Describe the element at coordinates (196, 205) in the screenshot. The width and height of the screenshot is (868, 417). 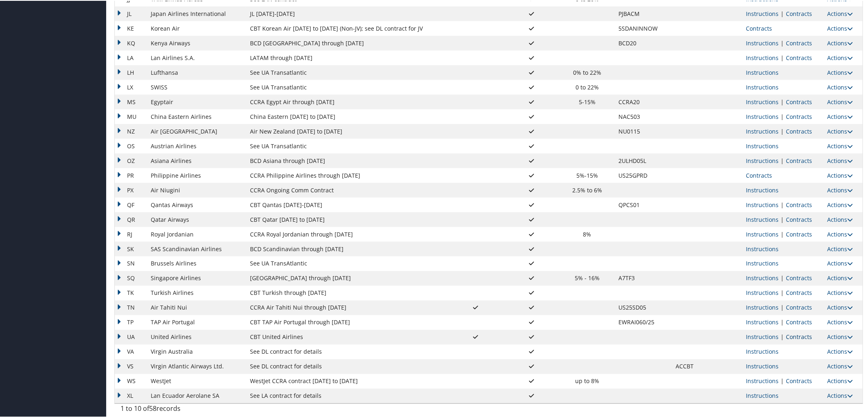
I see `td: Qantas Airways` at that location.